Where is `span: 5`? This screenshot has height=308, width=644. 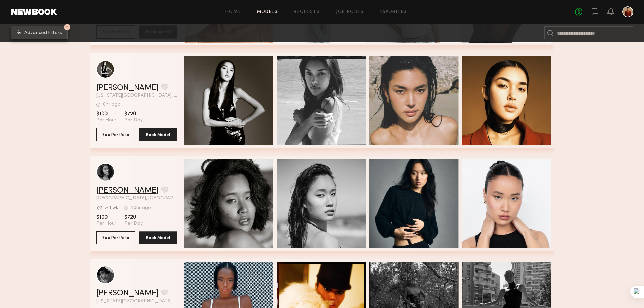 span: 5 is located at coordinates (67, 27).